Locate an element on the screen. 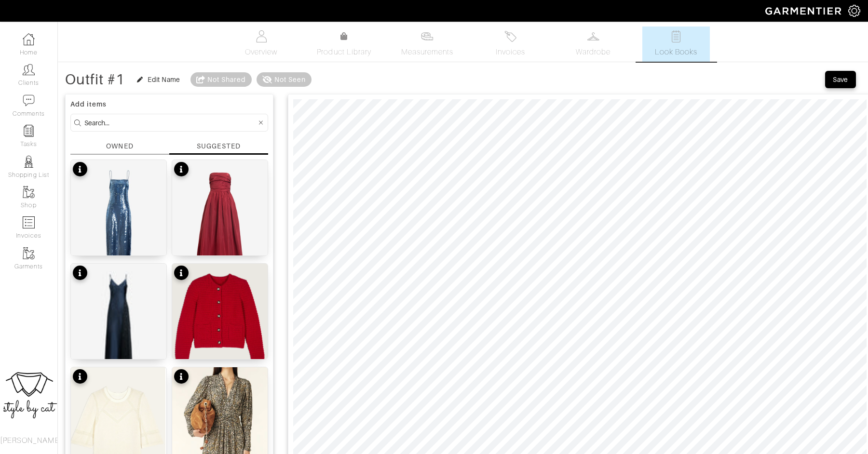  div: Save is located at coordinates (841, 80).